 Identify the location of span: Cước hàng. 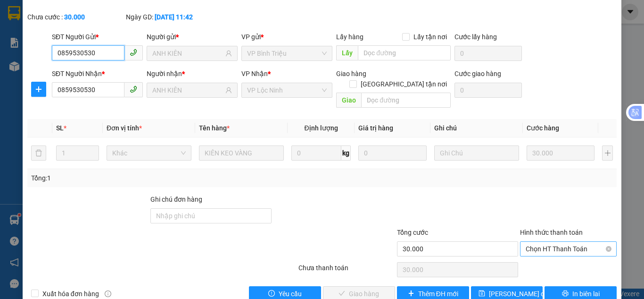
(542, 128).